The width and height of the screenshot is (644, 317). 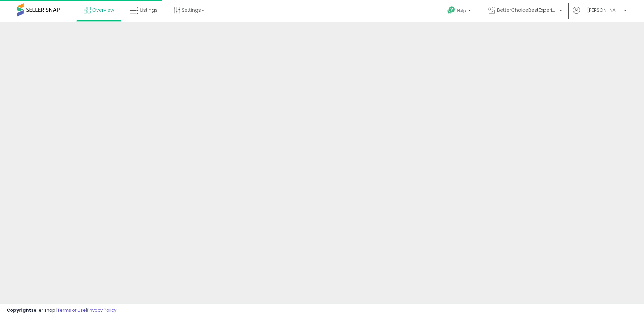 I want to click on i: Get Help, so click(x=451, y=10).